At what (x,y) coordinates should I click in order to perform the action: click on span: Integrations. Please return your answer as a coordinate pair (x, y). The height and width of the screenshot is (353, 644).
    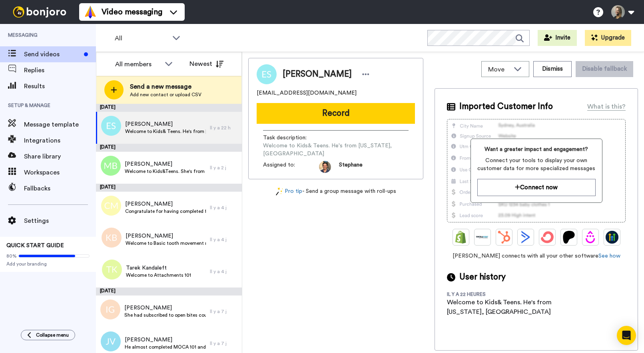
    Looking at the image, I should click on (60, 141).